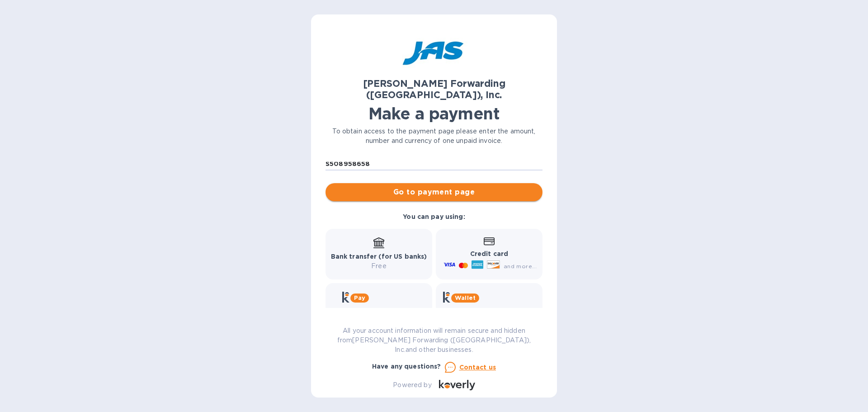  What do you see at coordinates (489, 254) in the screenshot?
I see `b: Credit card` at bounding box center [489, 254].